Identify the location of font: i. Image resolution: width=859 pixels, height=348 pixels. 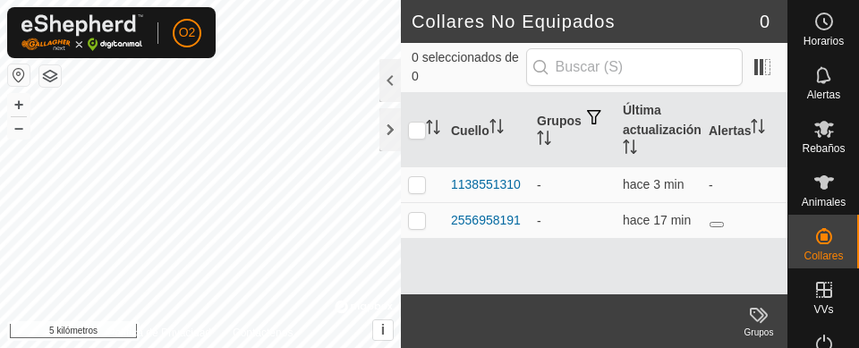
(383, 329).